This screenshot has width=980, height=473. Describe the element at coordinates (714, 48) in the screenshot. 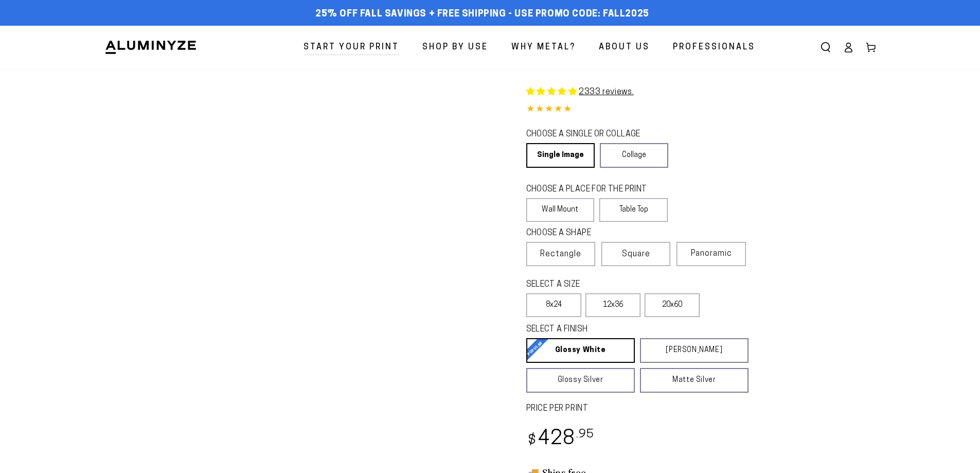

I see `a: Professionals` at that location.